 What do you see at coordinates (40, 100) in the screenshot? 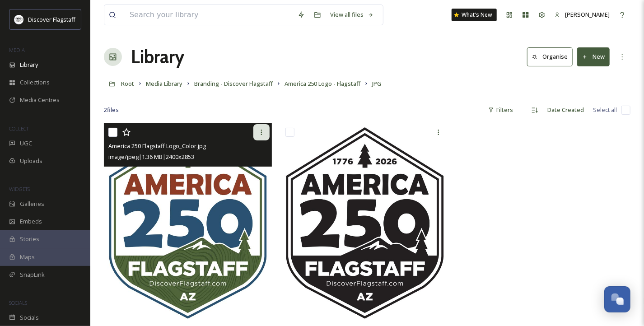
I see `span: Media Centres` at bounding box center [40, 100].